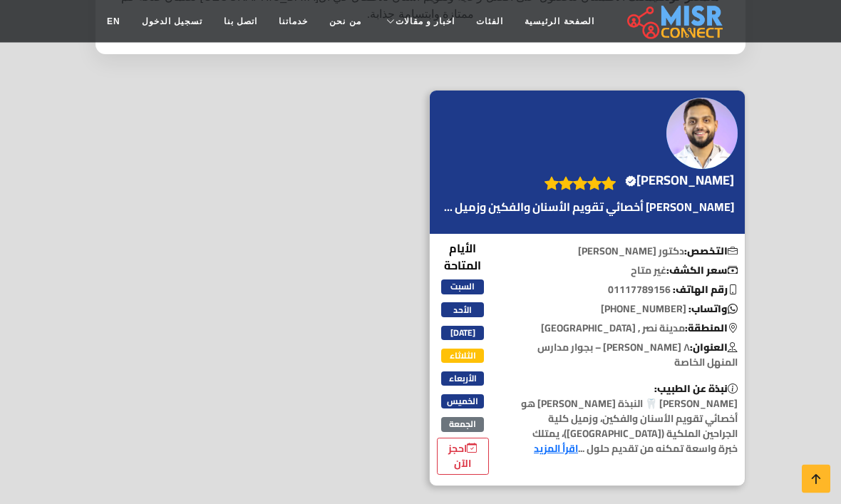  What do you see at coordinates (419, 21) in the screenshot?
I see `a: اخبار و مقالات` at bounding box center [419, 21].